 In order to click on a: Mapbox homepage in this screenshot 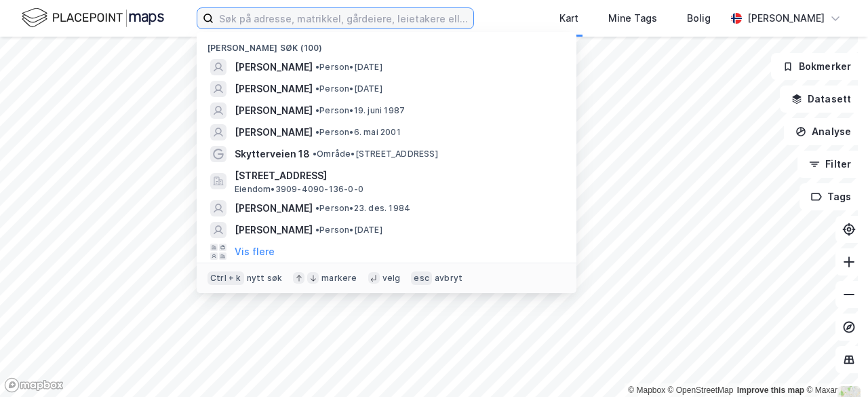, I will do `click(34, 385)`.